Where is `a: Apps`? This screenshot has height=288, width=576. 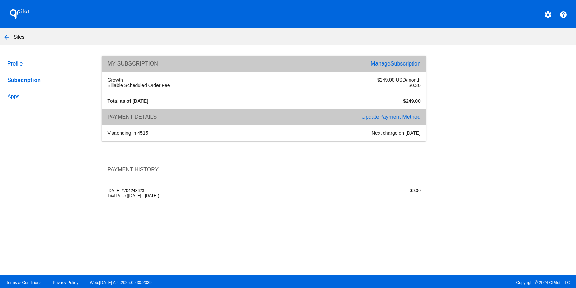 a: Apps is located at coordinates (48, 97).